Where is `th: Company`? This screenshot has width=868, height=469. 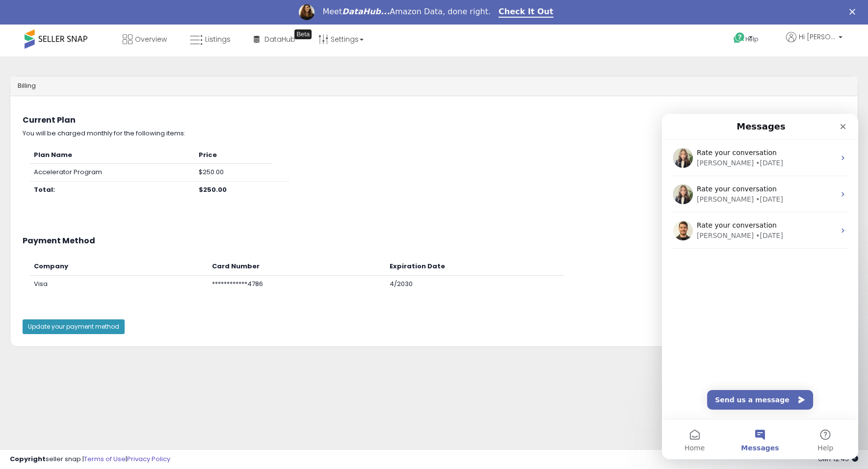 th: Company is located at coordinates (118, 267).